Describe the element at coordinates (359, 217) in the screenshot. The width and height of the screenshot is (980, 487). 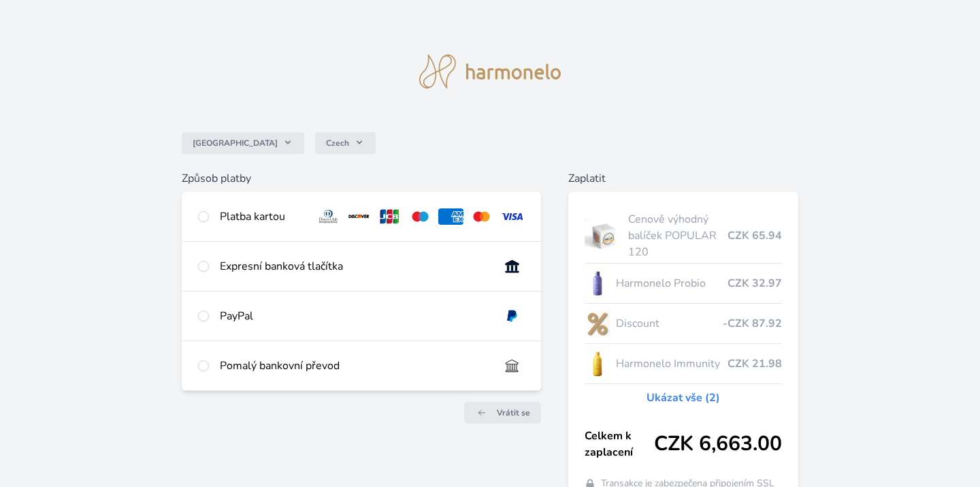
I see `img: discover.svg` at that location.